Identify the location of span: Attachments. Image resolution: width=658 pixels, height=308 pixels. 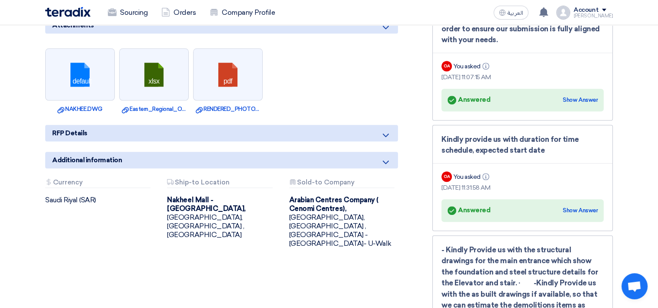
(73, 25).